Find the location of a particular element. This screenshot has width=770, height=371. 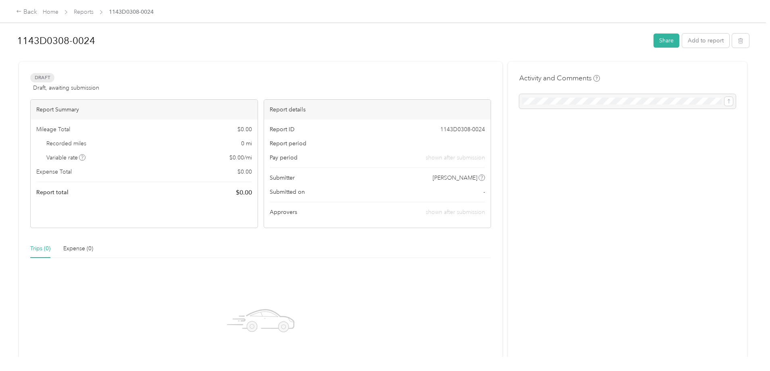

span: Draft is located at coordinates (42, 77).